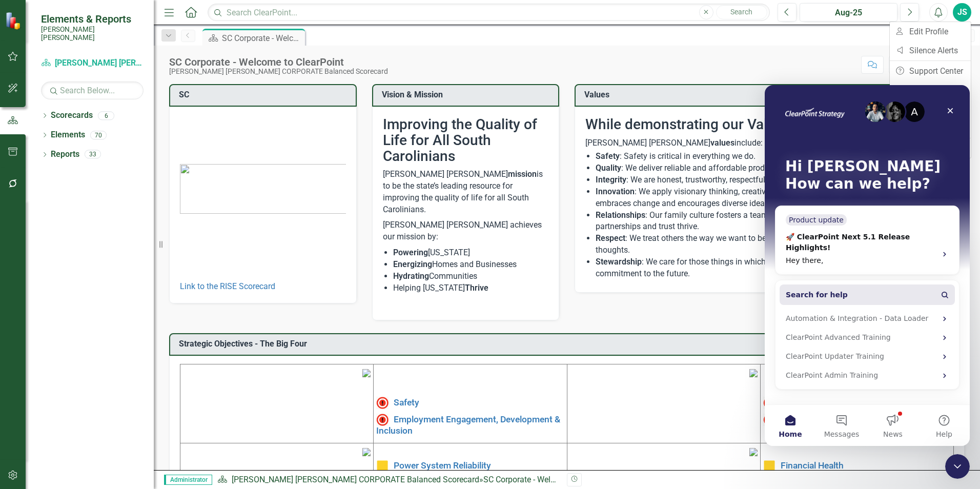  What do you see at coordinates (611, 179) in the screenshot?
I see `strong: Integrity` at bounding box center [611, 179].